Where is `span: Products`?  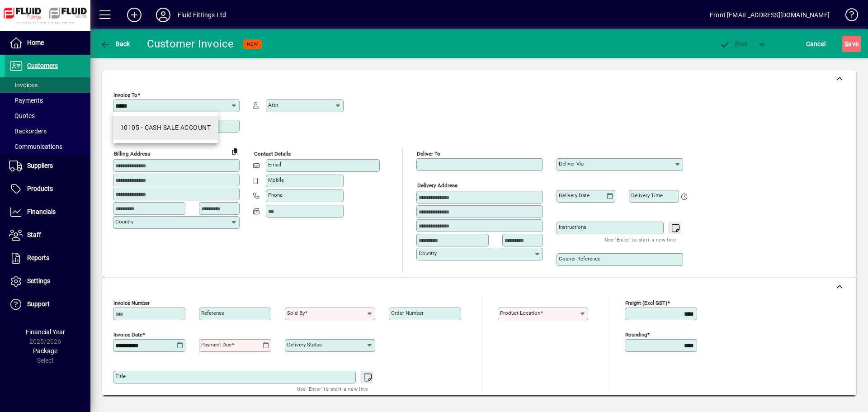 span: Products is located at coordinates (40, 189).